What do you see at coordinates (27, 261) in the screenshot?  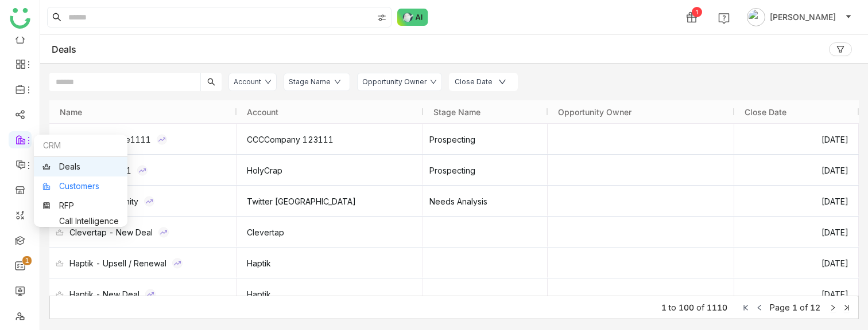 I see `p: 1` at bounding box center [27, 261].